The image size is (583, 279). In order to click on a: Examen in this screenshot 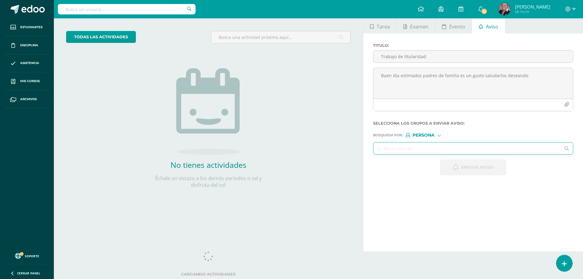, I will do `click(416, 26)`.